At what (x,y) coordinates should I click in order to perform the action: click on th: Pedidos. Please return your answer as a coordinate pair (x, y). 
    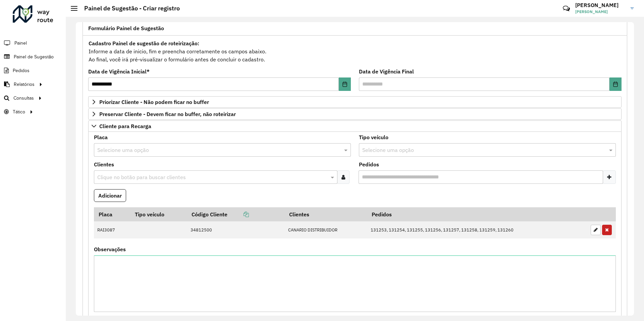
    Looking at the image, I should click on (477, 214).